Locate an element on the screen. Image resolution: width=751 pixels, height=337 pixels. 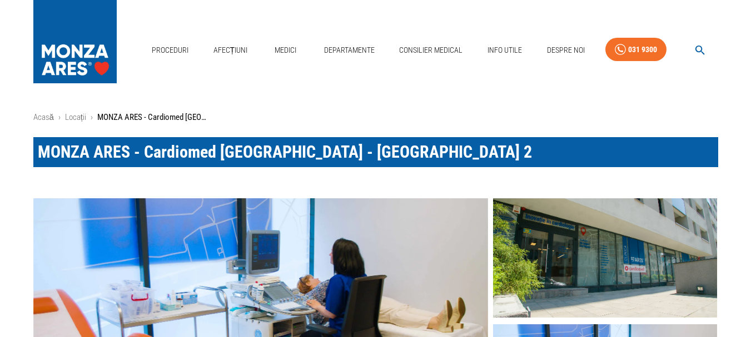
a: Afecțiuni is located at coordinates (231, 50).